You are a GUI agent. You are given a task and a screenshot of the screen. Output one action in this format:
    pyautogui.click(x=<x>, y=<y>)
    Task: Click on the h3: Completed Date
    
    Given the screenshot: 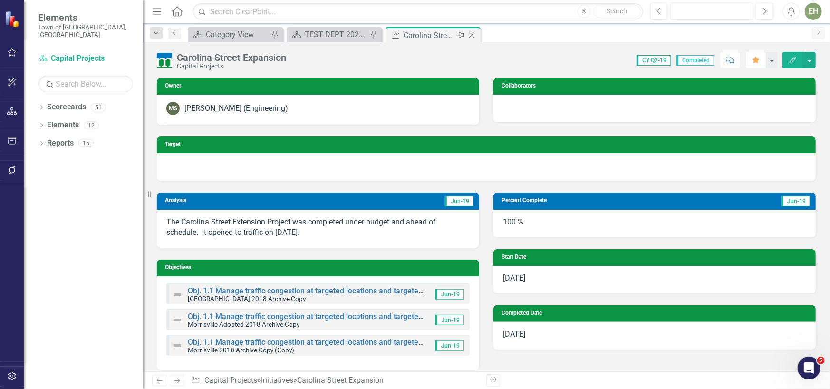 What is the action you would take?
    pyautogui.click(x=656, y=313)
    